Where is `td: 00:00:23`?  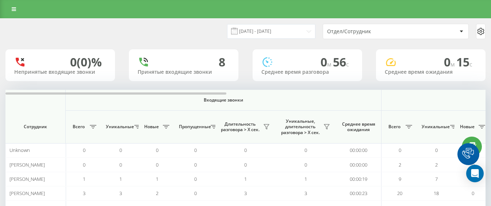
td: 00:00:23 is located at coordinates (359, 193).